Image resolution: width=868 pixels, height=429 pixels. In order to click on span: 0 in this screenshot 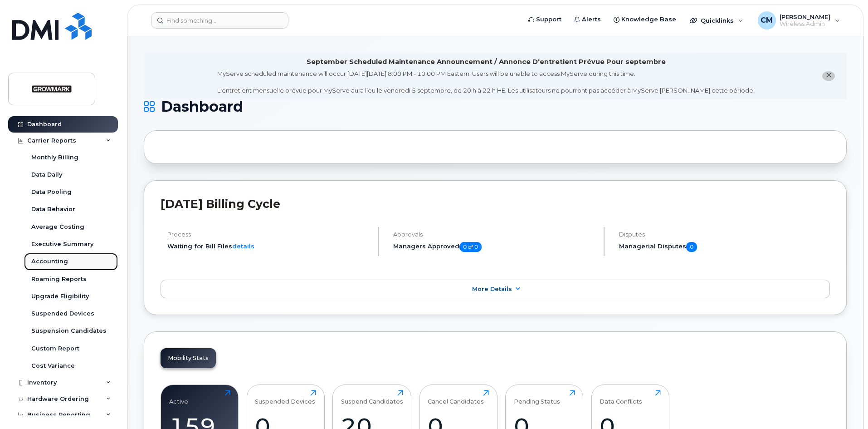, I will do `click(691, 247)`.